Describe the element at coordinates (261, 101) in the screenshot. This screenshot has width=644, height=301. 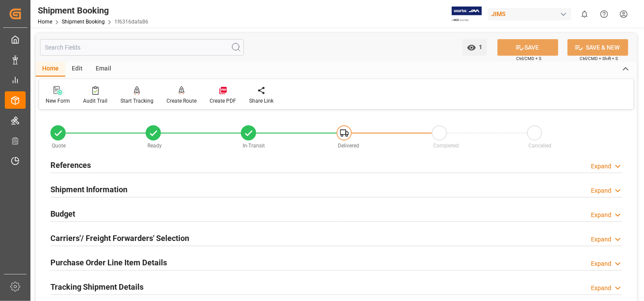
I see `div: Share Link` at that location.